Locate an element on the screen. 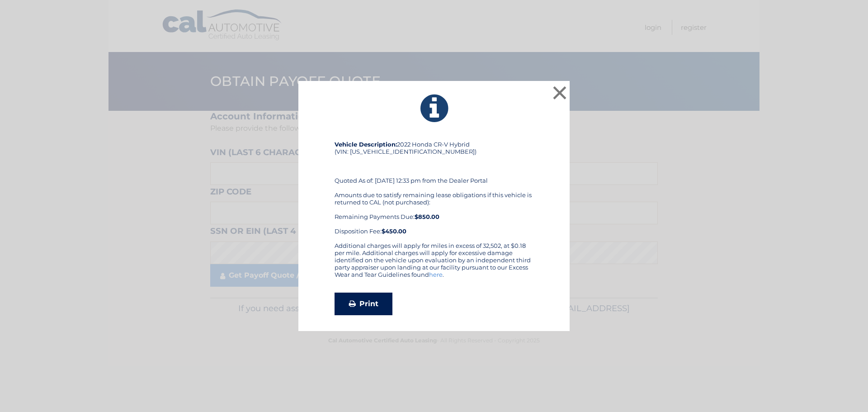  strong: $450.00 is located at coordinates (394, 231).